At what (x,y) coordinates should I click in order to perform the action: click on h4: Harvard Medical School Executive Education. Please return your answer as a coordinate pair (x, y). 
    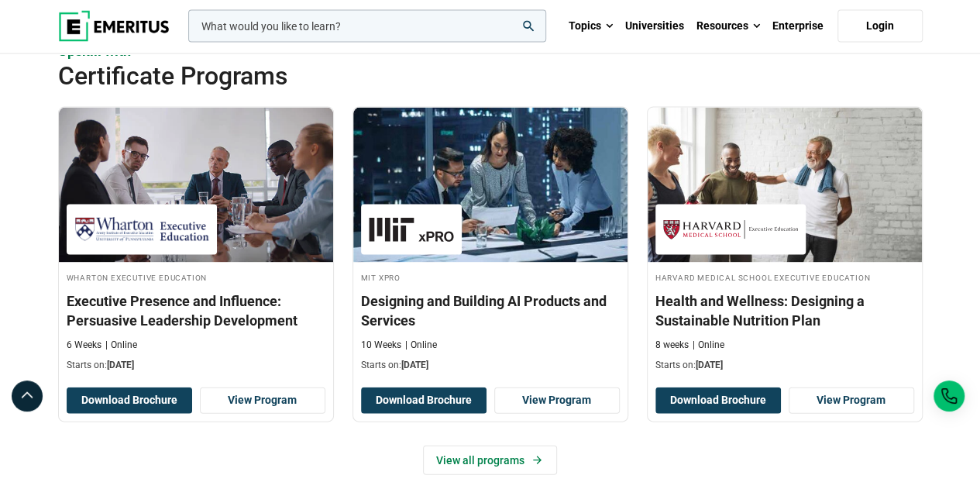
    Looking at the image, I should click on (785, 277).